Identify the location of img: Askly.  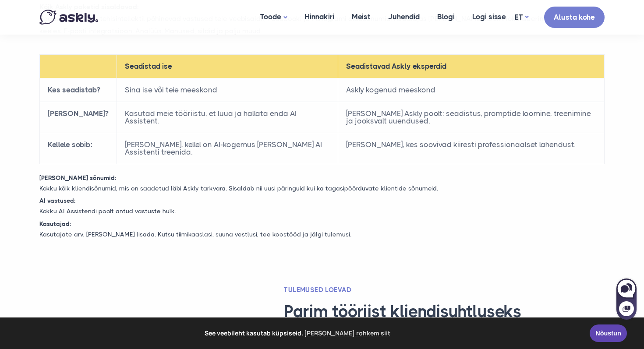
(69, 17).